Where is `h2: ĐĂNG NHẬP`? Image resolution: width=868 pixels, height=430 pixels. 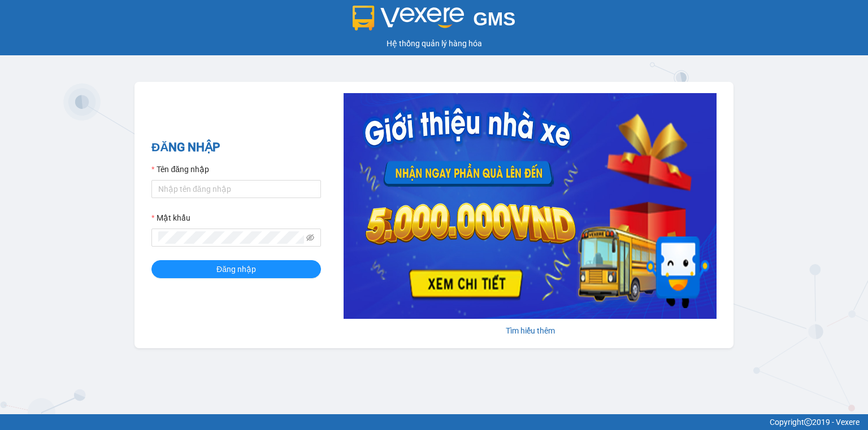
h2: ĐĂNG NHẬP is located at coordinates (236, 147).